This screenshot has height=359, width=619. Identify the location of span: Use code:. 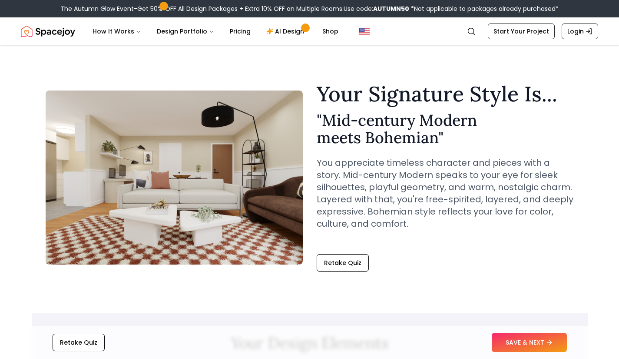
(376, 9).